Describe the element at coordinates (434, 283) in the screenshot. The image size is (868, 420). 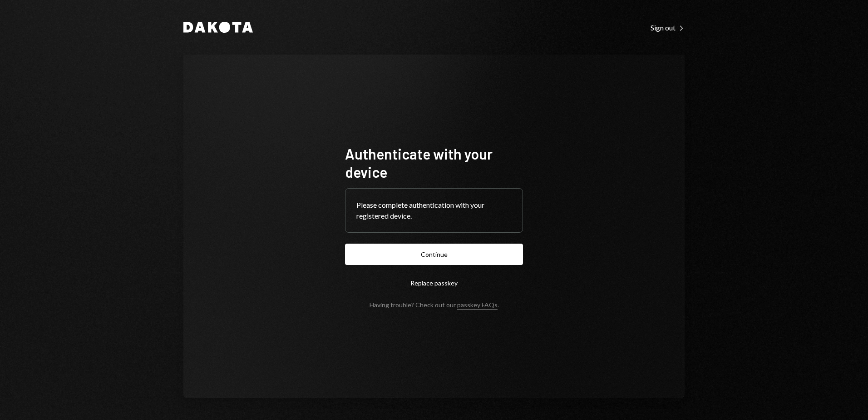
I see `button: Replace passkey` at that location.